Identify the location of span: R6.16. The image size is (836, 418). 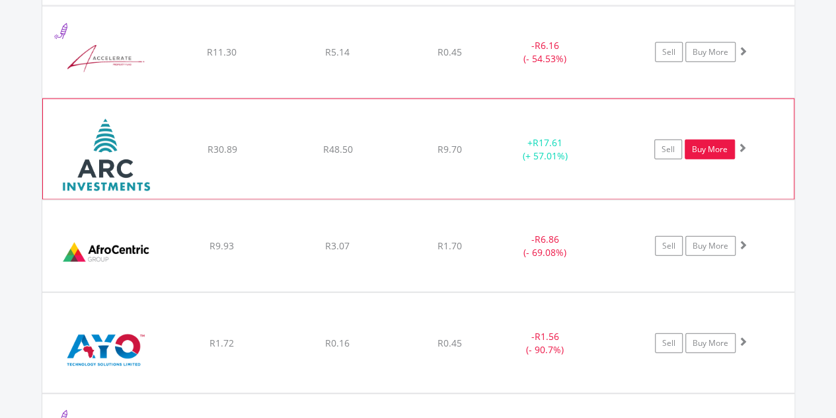
(547, 45).